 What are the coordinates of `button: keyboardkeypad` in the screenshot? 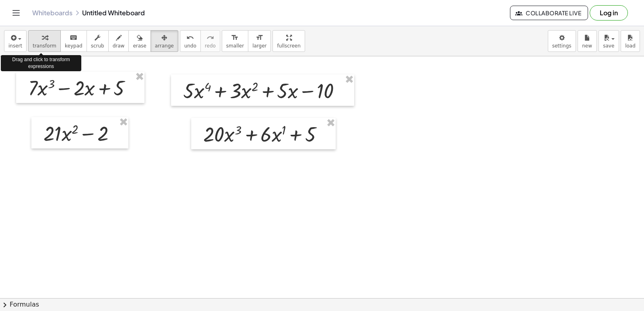 It's located at (74, 41).